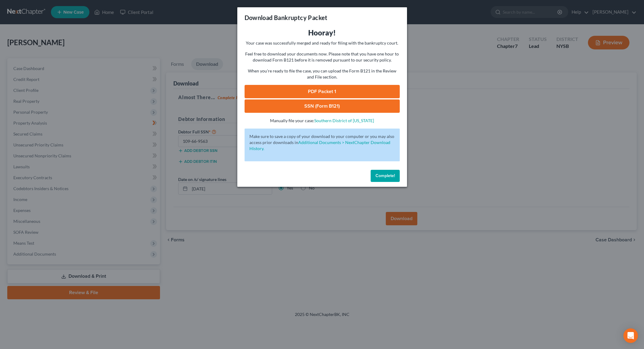  I want to click on div: Open Intercom Messenger, so click(631, 335).